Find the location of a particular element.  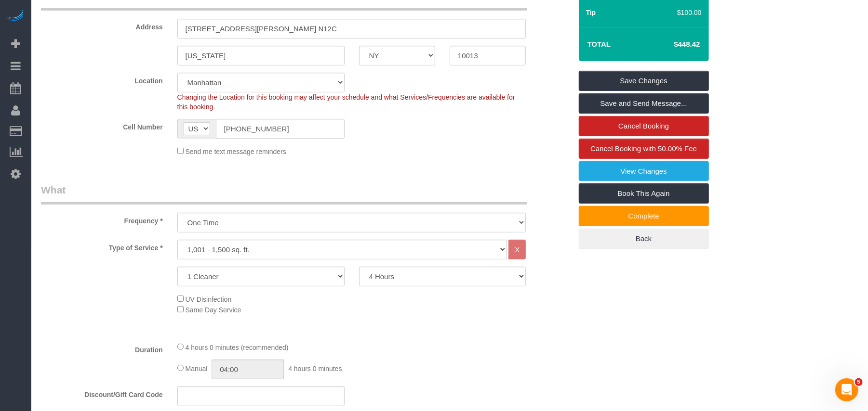

label: Tip is located at coordinates (591, 13).